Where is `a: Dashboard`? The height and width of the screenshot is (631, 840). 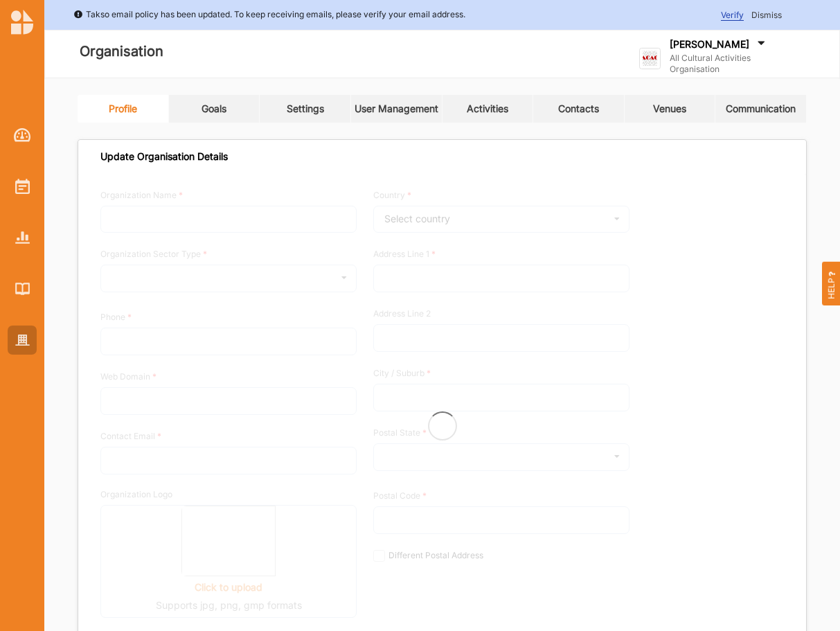 a: Dashboard is located at coordinates (22, 135).